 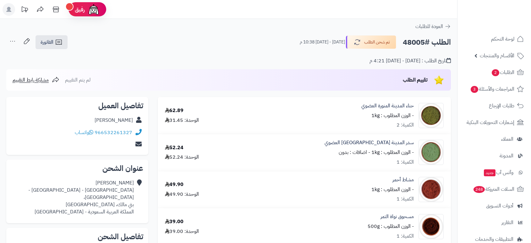 I want to click on span: العملاء, so click(x=507, y=139).